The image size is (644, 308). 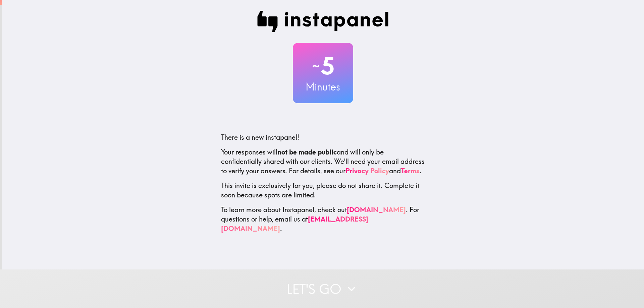 I want to click on span: There is a new instapanel!, so click(x=260, y=137).